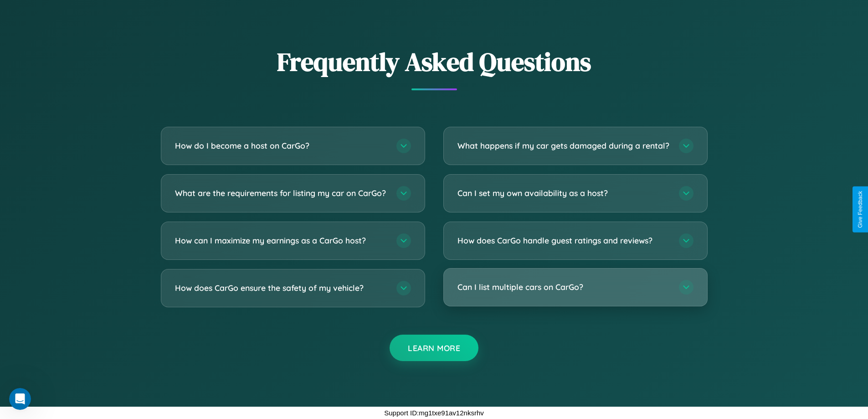 The image size is (868, 419). What do you see at coordinates (564, 287) in the screenshot?
I see `h3: Can I list multiple cars on CarGo?` at bounding box center [564, 287].